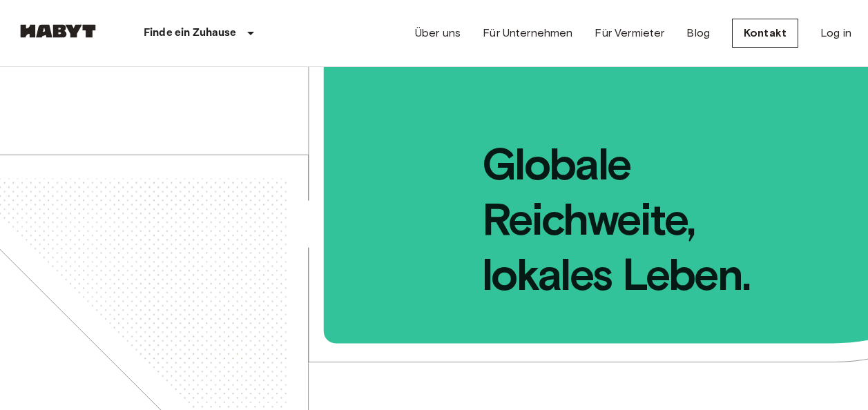 This screenshot has height=410, width=868. I want to click on img: Habyt, so click(58, 31).